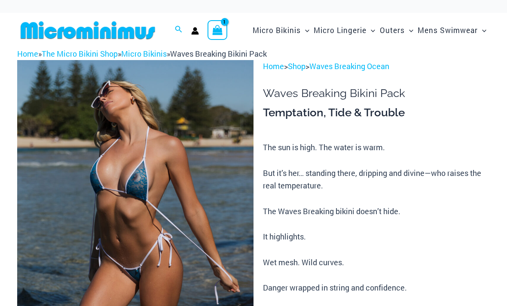 This screenshot has width=507, height=306. Describe the element at coordinates (376, 93) in the screenshot. I see `h1: Waves Breaking Bikini Pack` at that location.